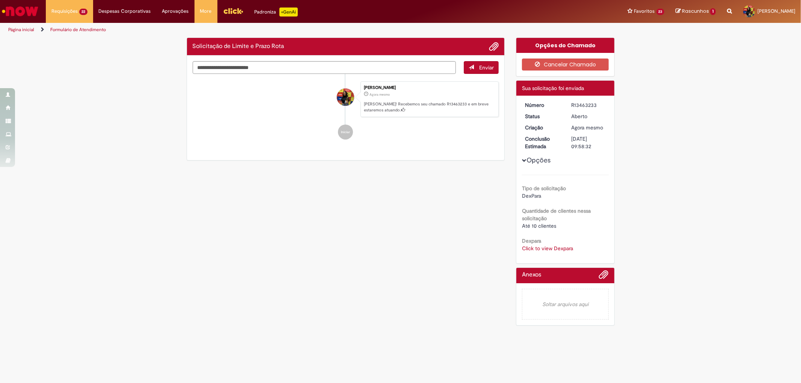  Describe the element at coordinates (588, 116) in the screenshot. I see `div: Aberto` at that location.